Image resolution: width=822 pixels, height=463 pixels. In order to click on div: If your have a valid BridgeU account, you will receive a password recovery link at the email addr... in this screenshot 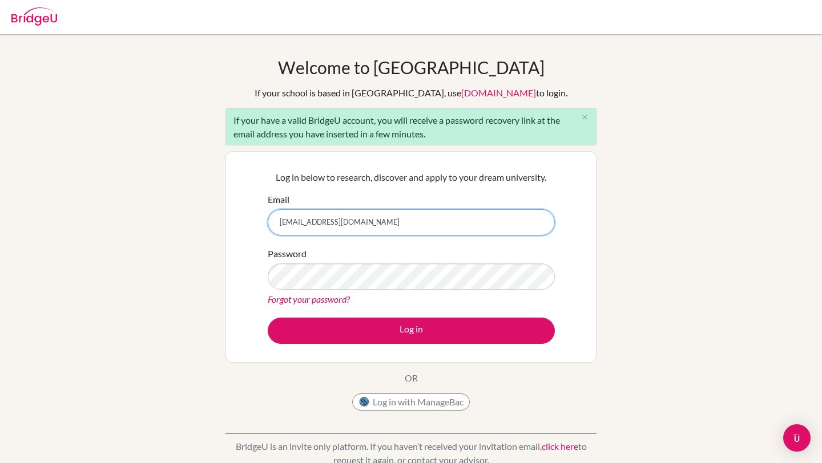, I will do `click(411, 127)`.